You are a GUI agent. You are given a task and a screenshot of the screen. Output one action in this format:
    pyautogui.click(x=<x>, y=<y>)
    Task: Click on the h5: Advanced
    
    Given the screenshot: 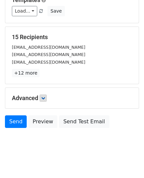 What is the action you would take?
    pyautogui.click(x=72, y=98)
    